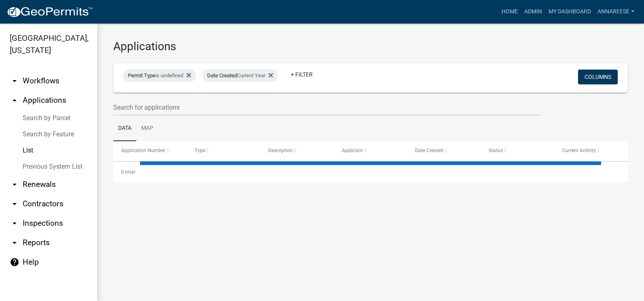  What do you see at coordinates (352, 151) in the screenshot?
I see `span: Applicant` at bounding box center [352, 151].